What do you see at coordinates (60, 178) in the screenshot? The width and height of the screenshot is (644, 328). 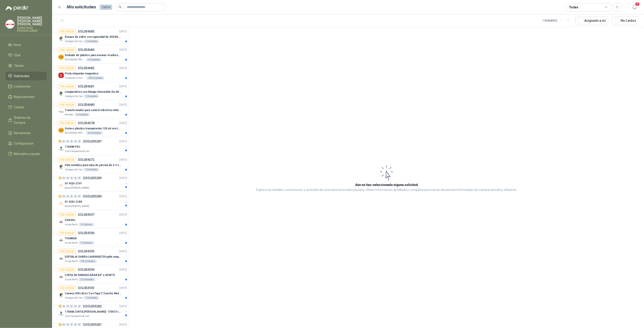 I see `div: 1` at bounding box center [60, 178].